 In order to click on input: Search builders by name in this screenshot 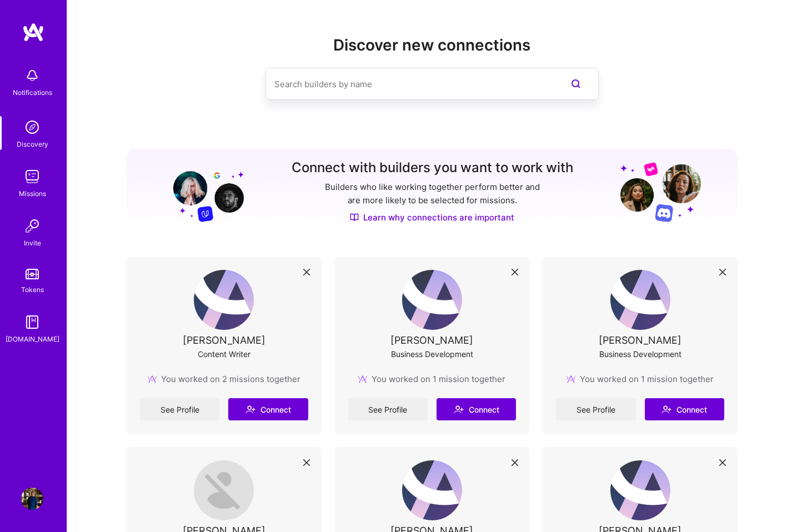, I will do `click(410, 84)`.